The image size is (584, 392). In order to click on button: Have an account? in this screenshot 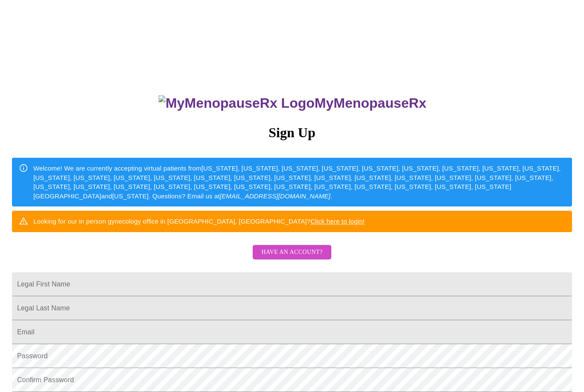, I will do `click(292, 252)`.